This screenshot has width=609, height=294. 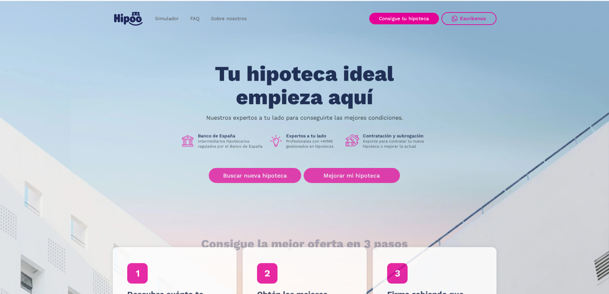 What do you see at coordinates (231, 136) in the screenshot?
I see `h1: Banco de España` at bounding box center [231, 136].